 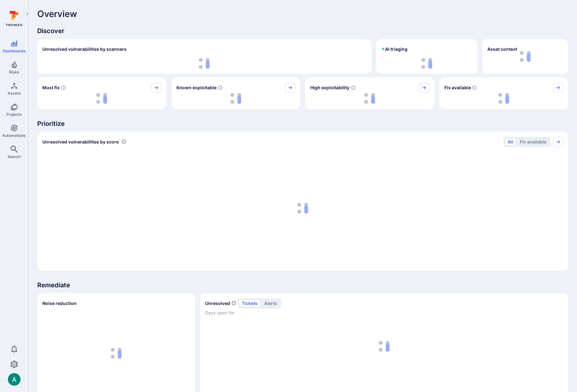 I want to click on span: Unresolved vulnerabilities by score, so click(x=80, y=142).